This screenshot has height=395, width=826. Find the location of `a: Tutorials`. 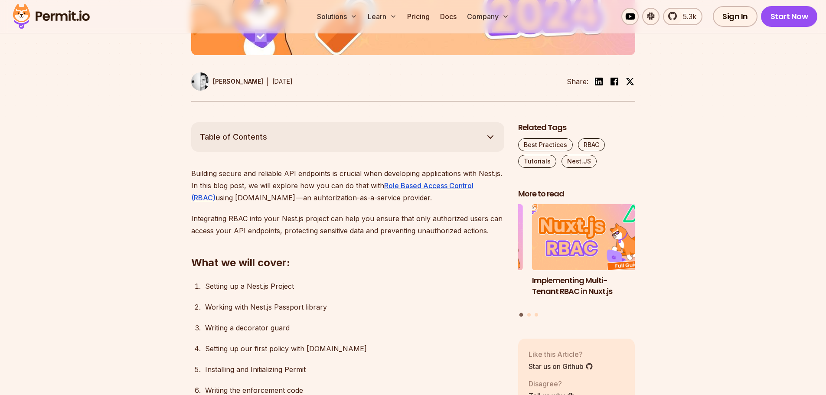

a: Tutorials is located at coordinates (537, 161).